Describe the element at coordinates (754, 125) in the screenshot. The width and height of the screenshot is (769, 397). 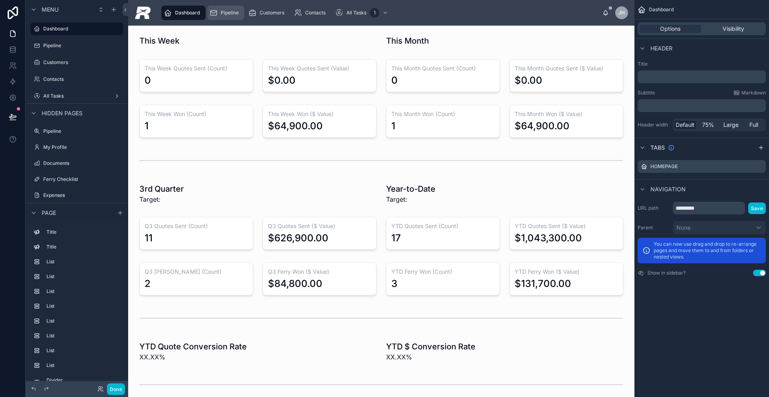
I see `span: Full` at that location.